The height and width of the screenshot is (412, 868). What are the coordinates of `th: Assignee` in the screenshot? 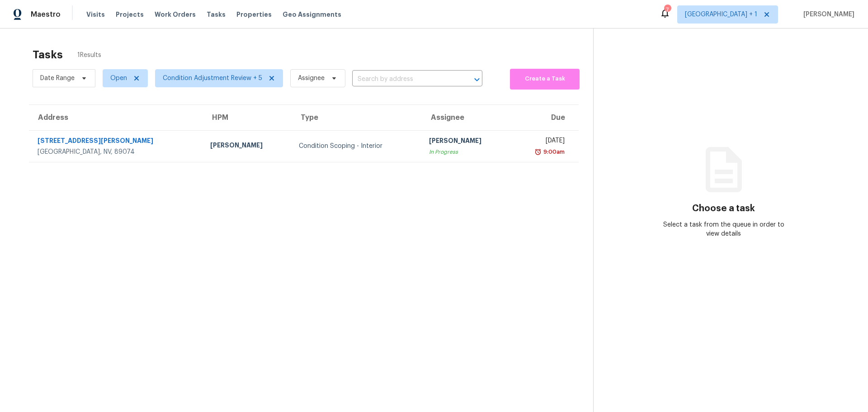 It's located at (466, 118).